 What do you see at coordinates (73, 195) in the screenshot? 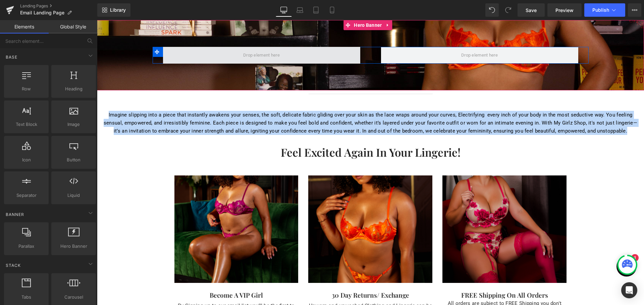
I see `span: Liquid` at bounding box center [73, 195].